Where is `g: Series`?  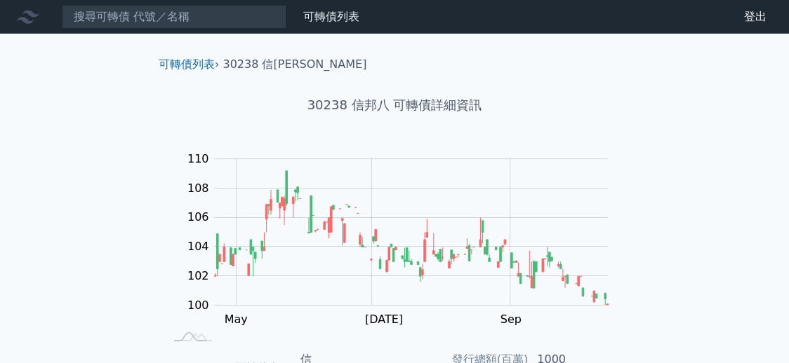
g: Series is located at coordinates (410, 238).